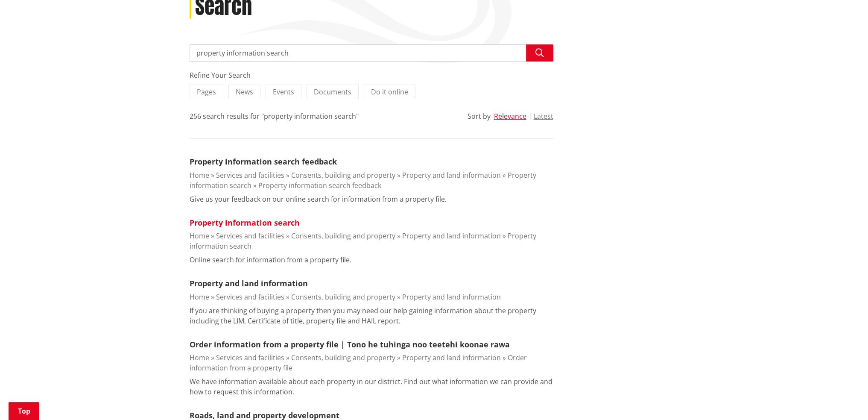 This screenshot has height=420, width=868. Describe the element at coordinates (372, 316) in the screenshot. I see `p: If you are thinking of buying a property then you may need our help gaining information about the...` at that location.